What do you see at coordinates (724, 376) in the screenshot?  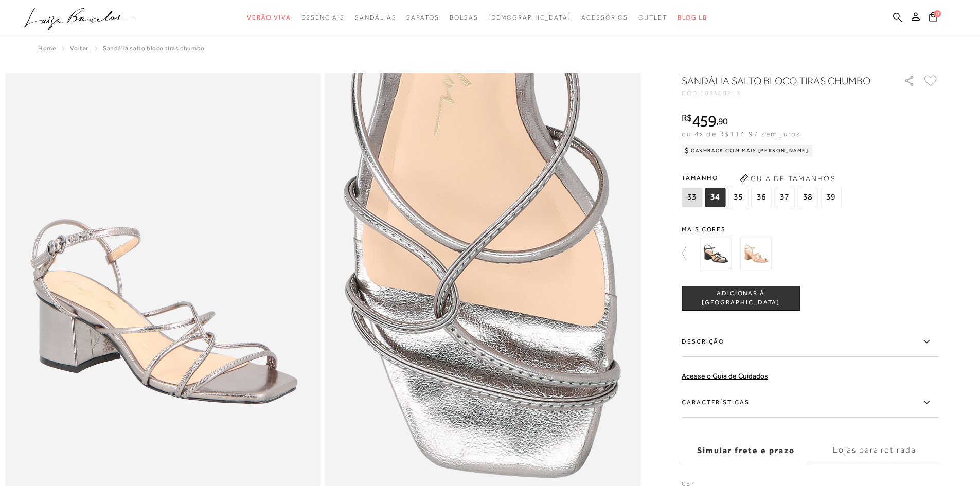 I see `a: Acesse o Guia de Cuidados` at bounding box center [724, 376].